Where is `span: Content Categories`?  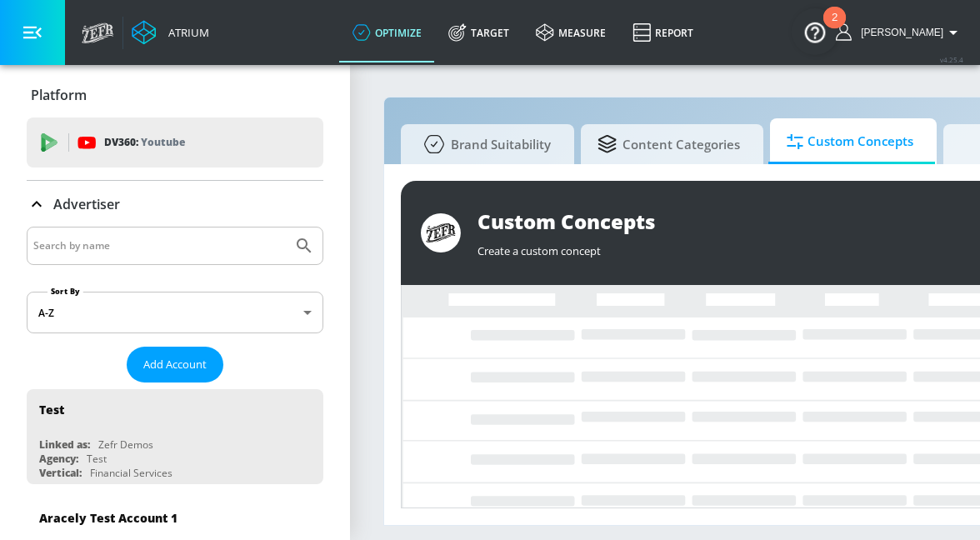 span: Content Categories is located at coordinates (669, 145).